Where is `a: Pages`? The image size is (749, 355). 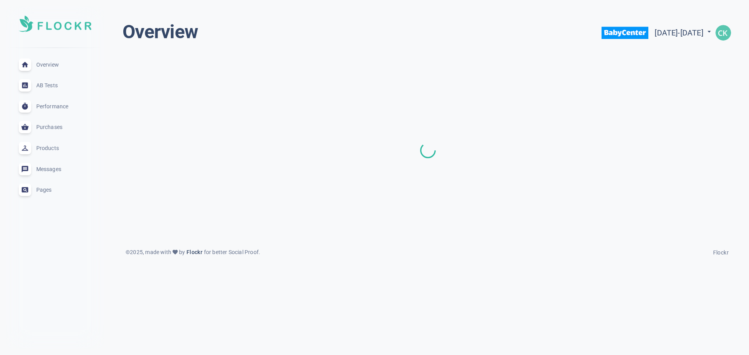 a: Pages is located at coordinates (55, 190).